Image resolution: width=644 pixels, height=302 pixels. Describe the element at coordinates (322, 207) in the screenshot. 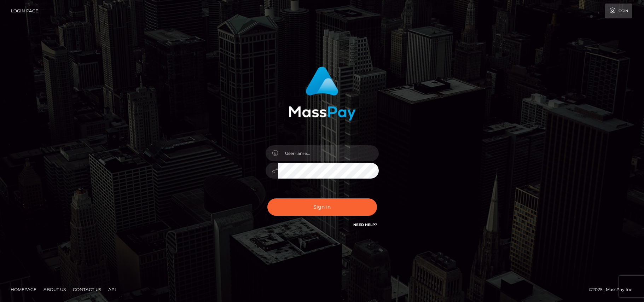

I see `button: Sign in` at that location.